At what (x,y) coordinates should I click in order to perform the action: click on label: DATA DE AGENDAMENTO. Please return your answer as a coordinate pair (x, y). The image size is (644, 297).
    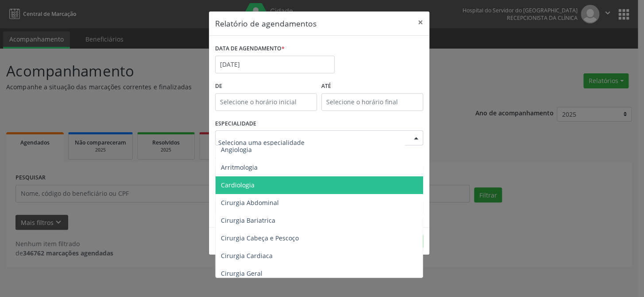
    Looking at the image, I should click on (249, 48).